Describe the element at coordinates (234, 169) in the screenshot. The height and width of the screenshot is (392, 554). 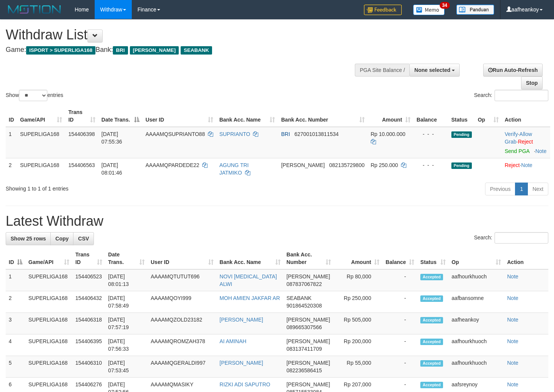
I see `a: AGUNG TRI JATMIKO` at that location.